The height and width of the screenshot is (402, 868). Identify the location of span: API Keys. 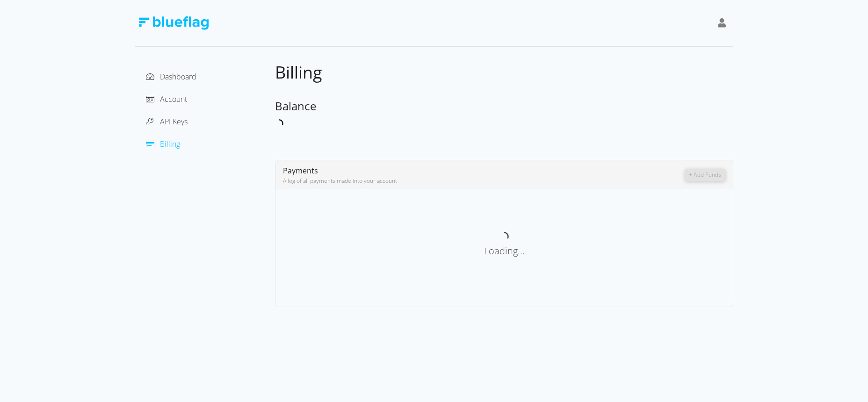
(173, 121).